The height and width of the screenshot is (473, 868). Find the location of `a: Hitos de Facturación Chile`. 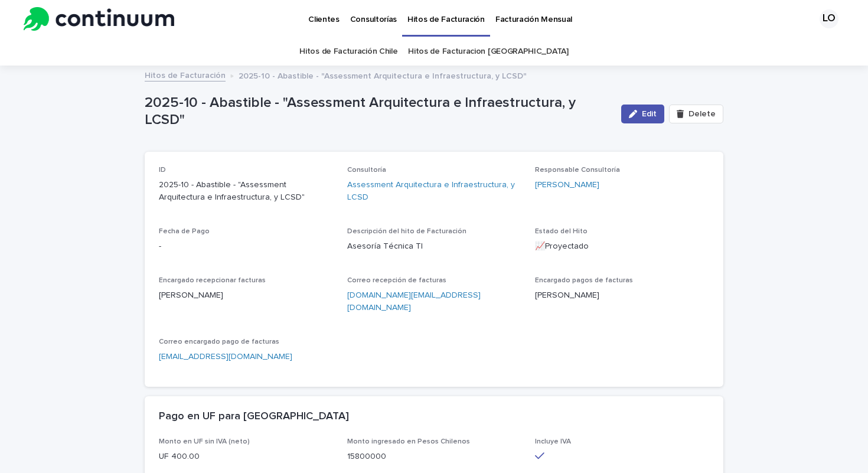

a: Hitos de Facturación Chile is located at coordinates (349, 52).